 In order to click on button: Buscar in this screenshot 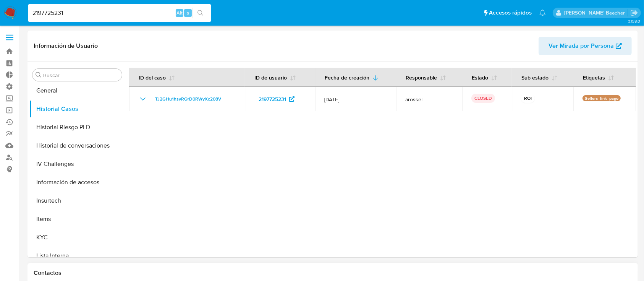, I will do `click(39, 75)`.